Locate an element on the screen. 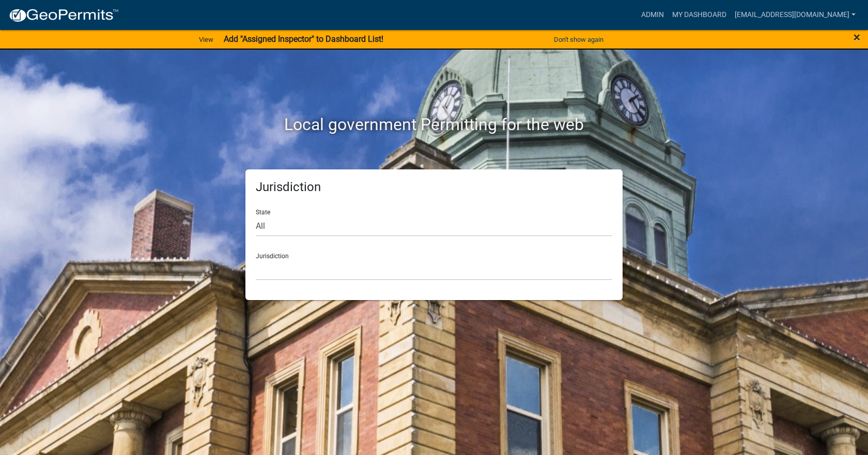  strong: Add "Assigned Inspector" to Dashboard List! is located at coordinates (303, 38).